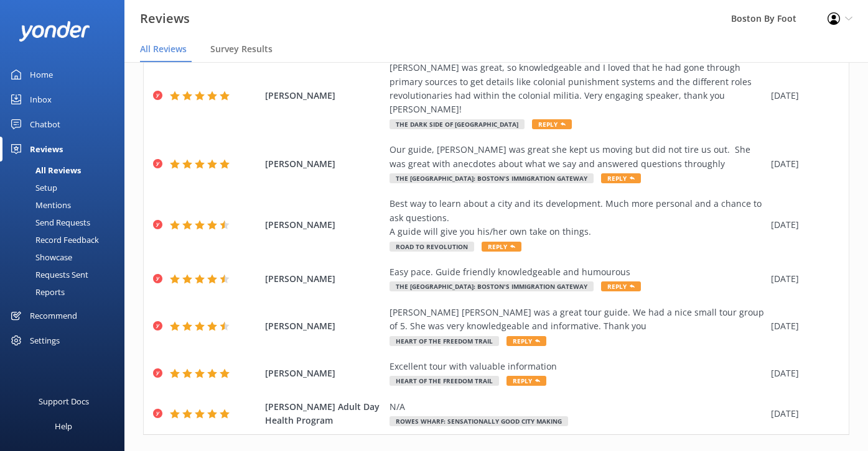  Describe the element at coordinates (66, 171) in the screenshot. I see `a: All Reviews` at that location.